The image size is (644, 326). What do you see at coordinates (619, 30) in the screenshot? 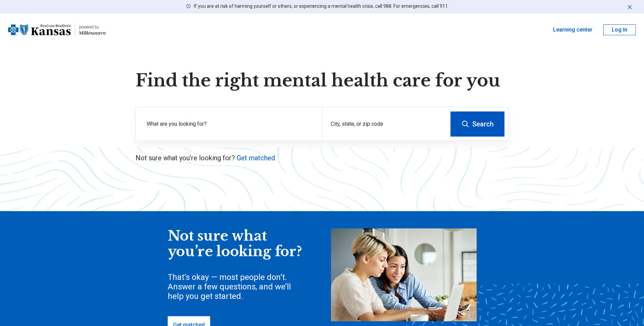
I see `button: Log In` at bounding box center [619, 30].